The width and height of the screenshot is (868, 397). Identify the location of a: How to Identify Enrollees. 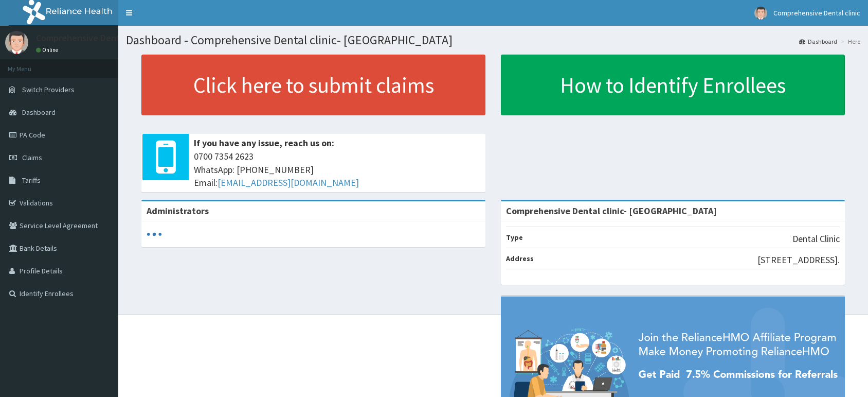
(673, 85).